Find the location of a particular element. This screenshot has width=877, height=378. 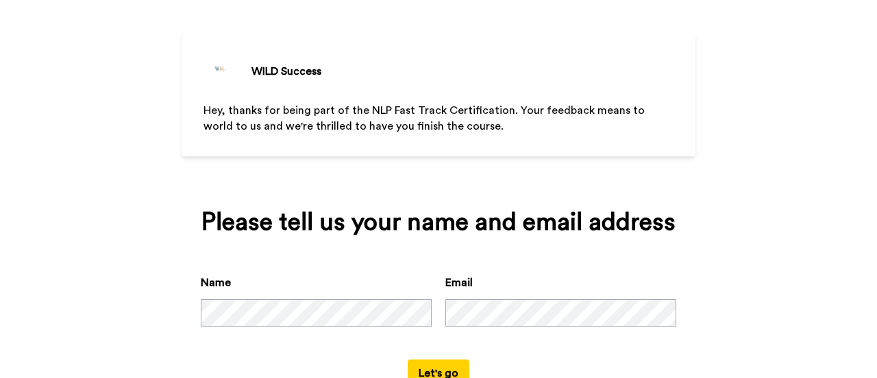

div: WILD Success is located at coordinates (287, 71).